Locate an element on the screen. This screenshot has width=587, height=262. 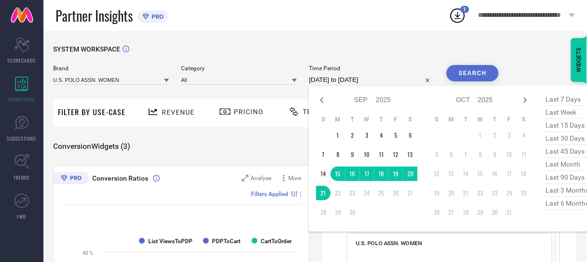
td: Tue Oct 14 2025 is located at coordinates (465, 174).